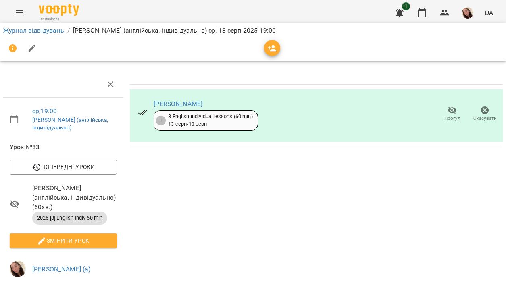  What do you see at coordinates (488, 12) in the screenshot?
I see `button: UA` at bounding box center [488, 12].